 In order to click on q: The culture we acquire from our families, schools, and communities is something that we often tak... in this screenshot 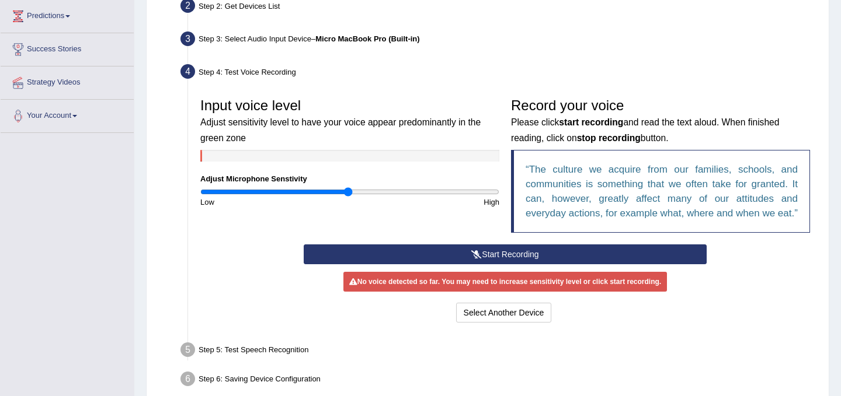, I will do `click(662, 192)`.